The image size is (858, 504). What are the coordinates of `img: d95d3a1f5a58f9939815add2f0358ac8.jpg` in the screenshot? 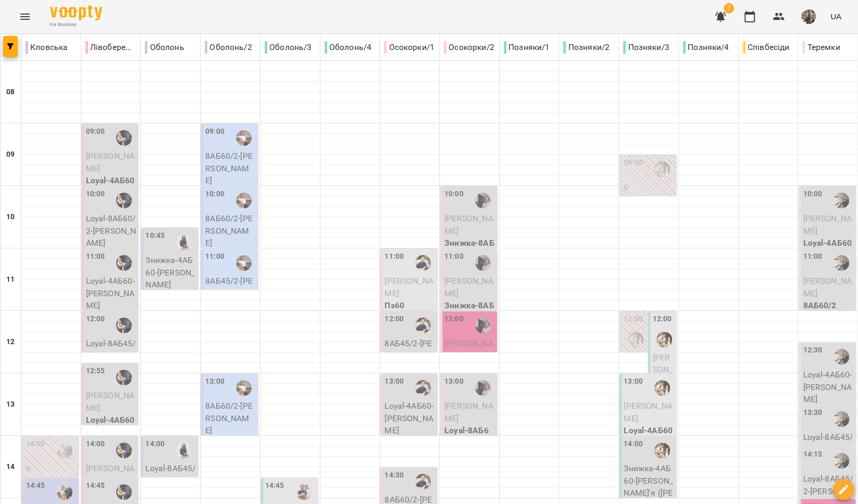 It's located at (808, 17).